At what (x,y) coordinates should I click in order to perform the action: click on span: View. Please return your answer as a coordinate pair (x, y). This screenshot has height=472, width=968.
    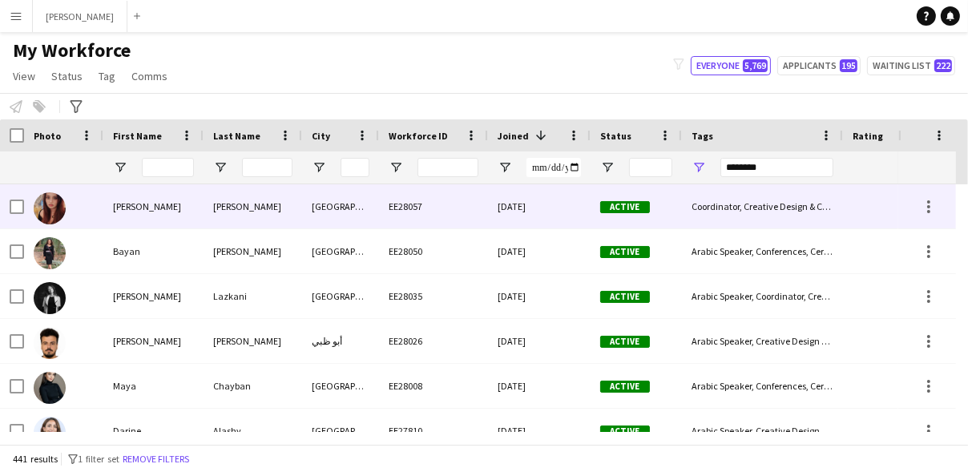
    Looking at the image, I should click on (24, 76).